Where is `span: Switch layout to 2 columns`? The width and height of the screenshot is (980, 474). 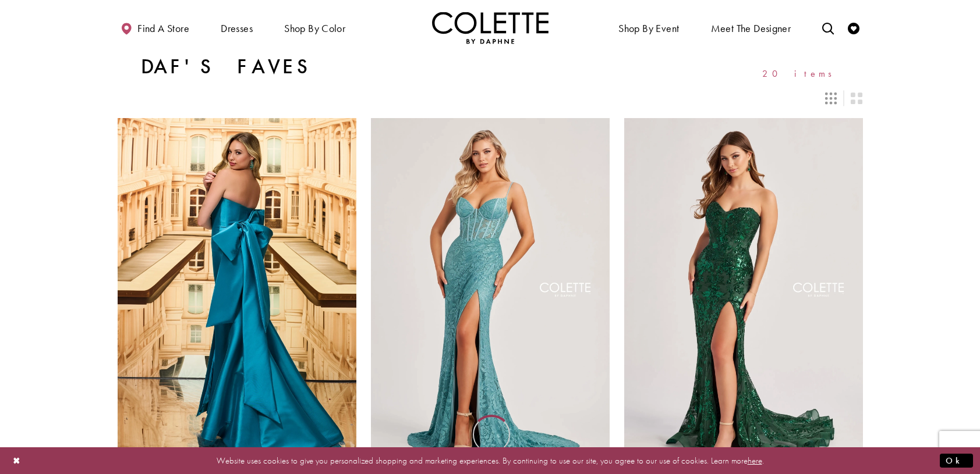
span: Switch layout to 2 columns is located at coordinates (857, 98).